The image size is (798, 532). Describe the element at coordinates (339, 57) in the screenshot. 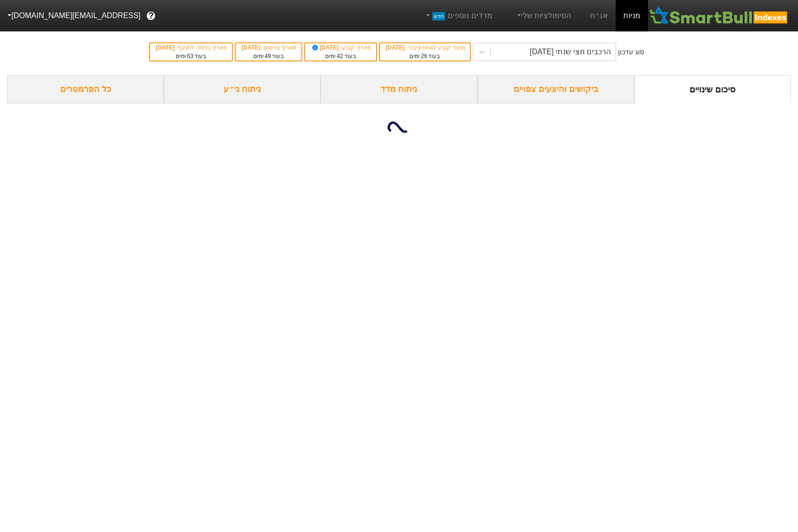

I see `span: 42` at that location.